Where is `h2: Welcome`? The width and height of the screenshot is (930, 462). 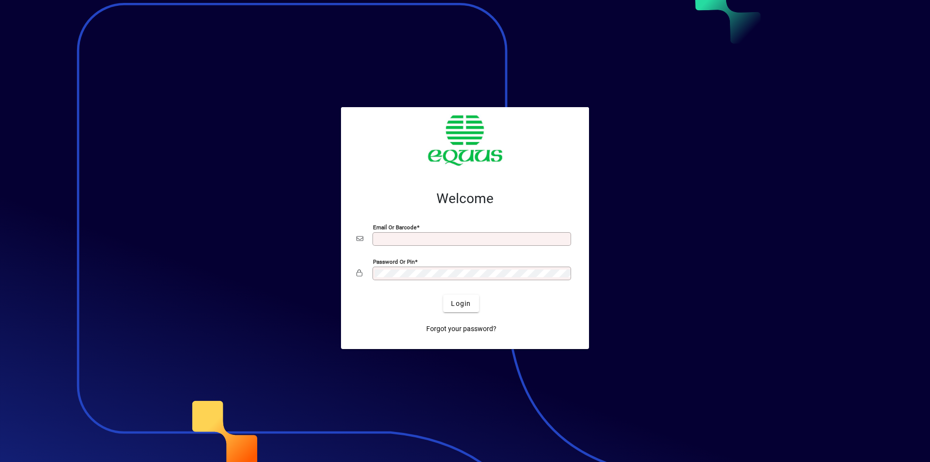 h2: Welcome is located at coordinates (465, 199).